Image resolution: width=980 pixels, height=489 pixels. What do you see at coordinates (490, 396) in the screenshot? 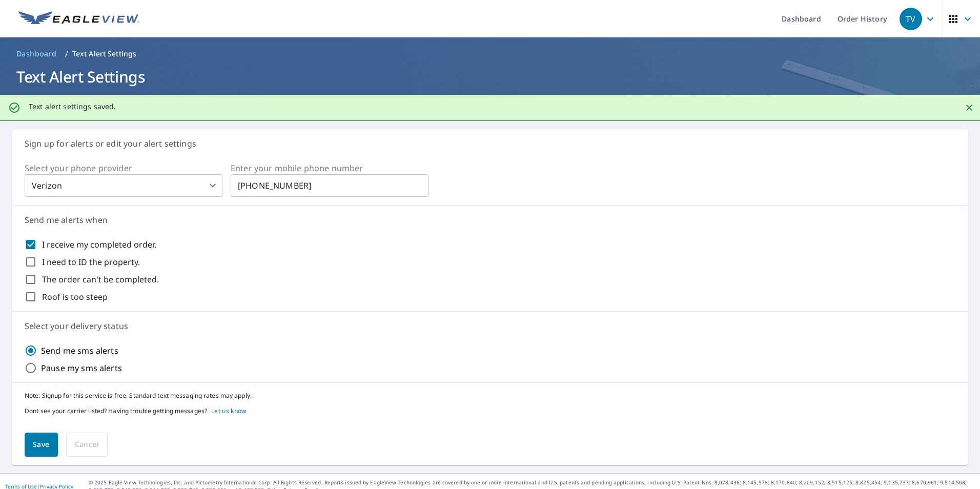
I see `p: Note: Signup for this service is free. Standard text messaging rates may apply.` at bounding box center [490, 396].